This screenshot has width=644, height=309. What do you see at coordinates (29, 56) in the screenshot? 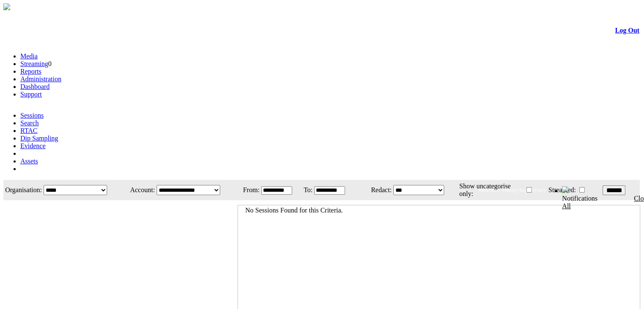
I see `a: Media` at bounding box center [29, 56].